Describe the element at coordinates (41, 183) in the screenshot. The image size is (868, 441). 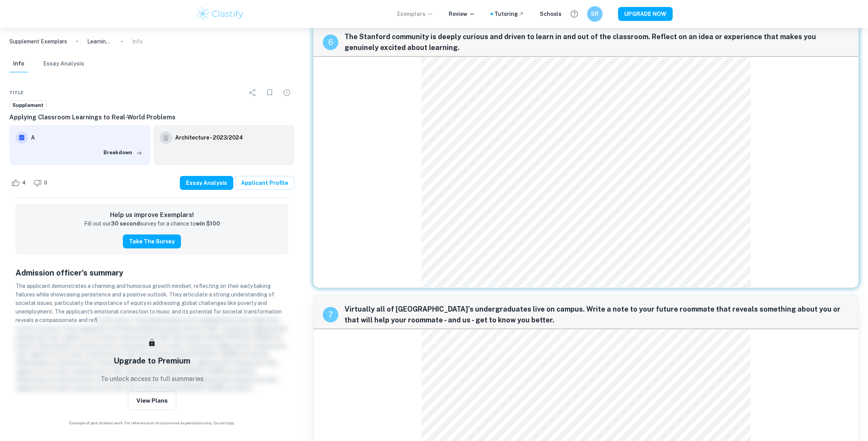
I see `div: Dislike` at that location.